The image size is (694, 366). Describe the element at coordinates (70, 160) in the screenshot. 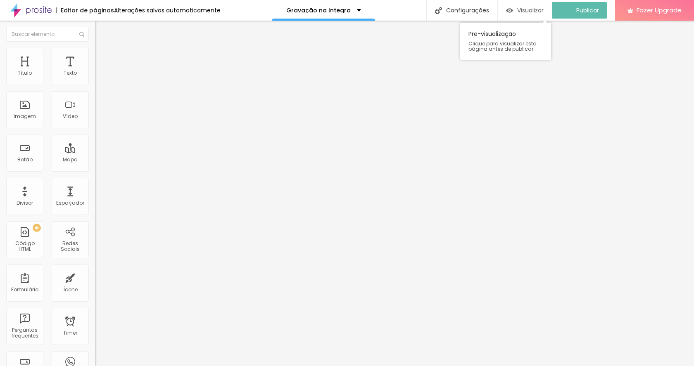

I see `div: Mapa` at that location.